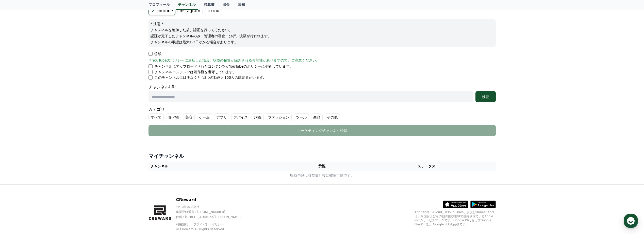  What do you see at coordinates (221, 117) in the screenshot?
I see `label: アプリ` at bounding box center [221, 117].